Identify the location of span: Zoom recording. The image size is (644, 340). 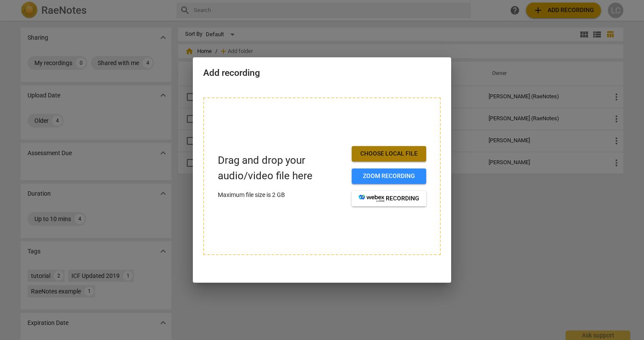
(389, 176).